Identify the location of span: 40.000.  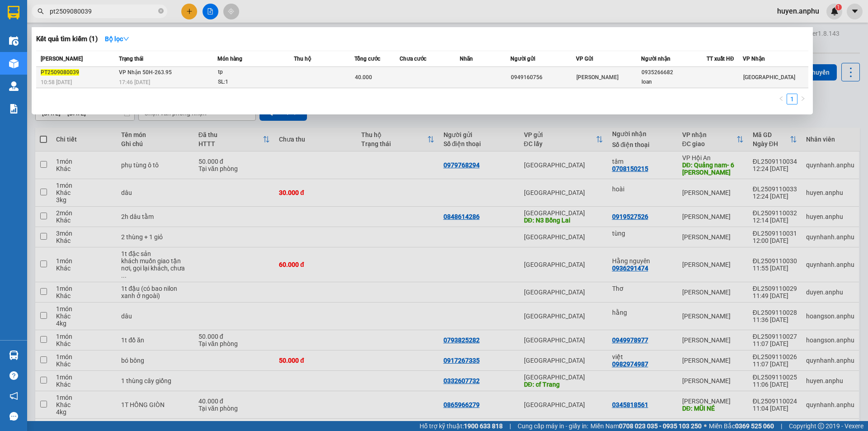
(364, 77).